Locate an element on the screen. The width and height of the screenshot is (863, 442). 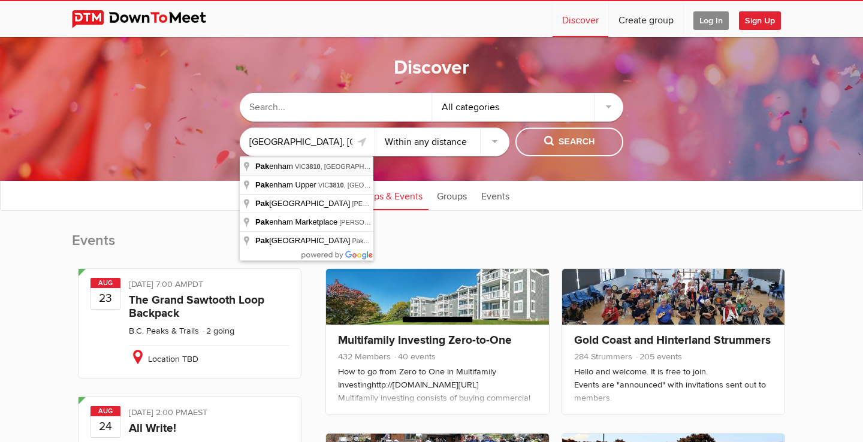
a: Discover is located at coordinates (580, 19).